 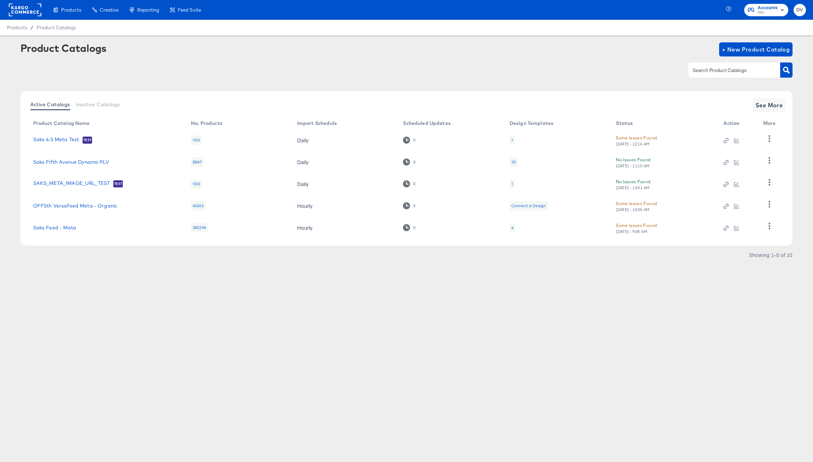 What do you see at coordinates (664, 123) in the screenshot?
I see `th: Status` at bounding box center [664, 123].